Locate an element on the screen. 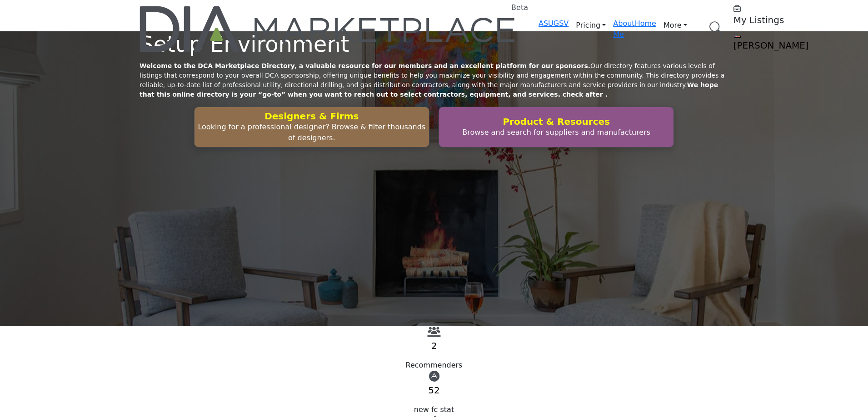 The width and height of the screenshot is (868, 417). h5: My Listings is located at coordinates (790, 20).